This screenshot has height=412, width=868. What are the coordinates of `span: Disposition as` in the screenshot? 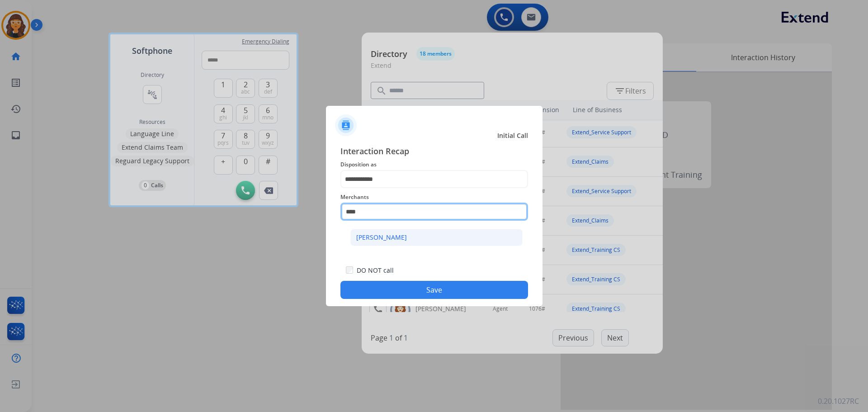 It's located at (434, 165).